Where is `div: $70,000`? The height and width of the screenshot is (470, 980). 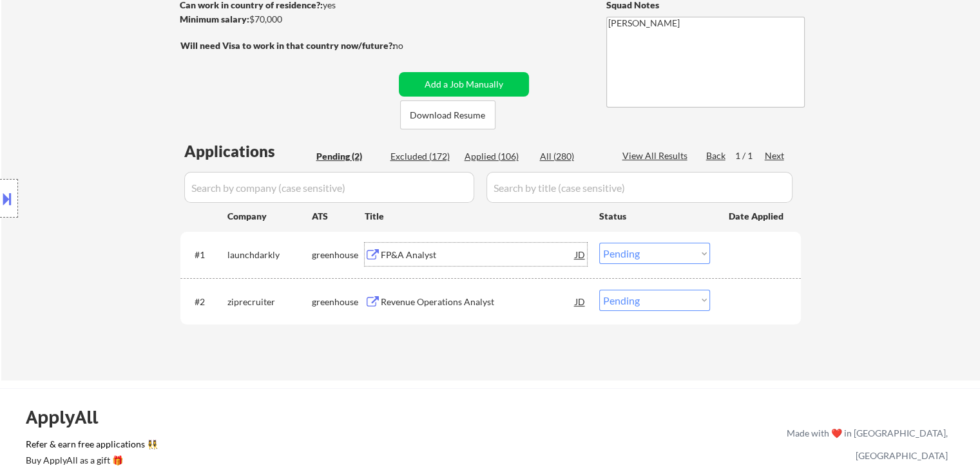 div: $70,000 is located at coordinates (286, 20).